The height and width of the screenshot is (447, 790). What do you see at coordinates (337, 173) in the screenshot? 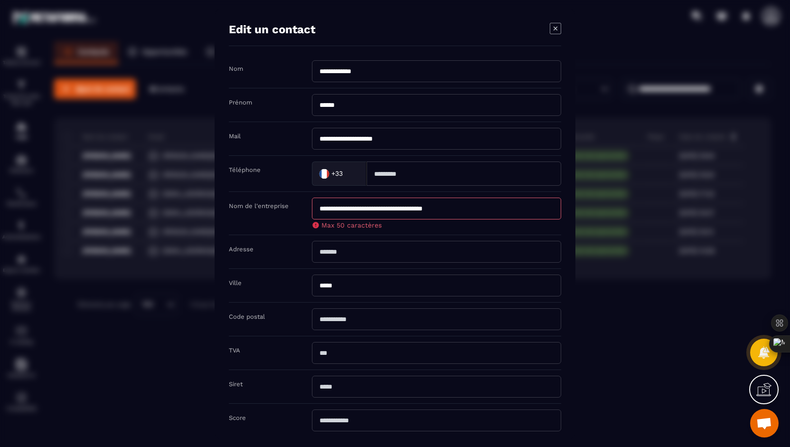
I see `span: +33` at bounding box center [337, 173].